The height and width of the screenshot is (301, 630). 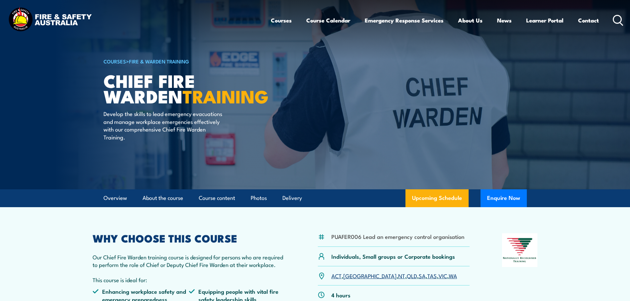 I want to click on a: Delivery, so click(x=292, y=198).